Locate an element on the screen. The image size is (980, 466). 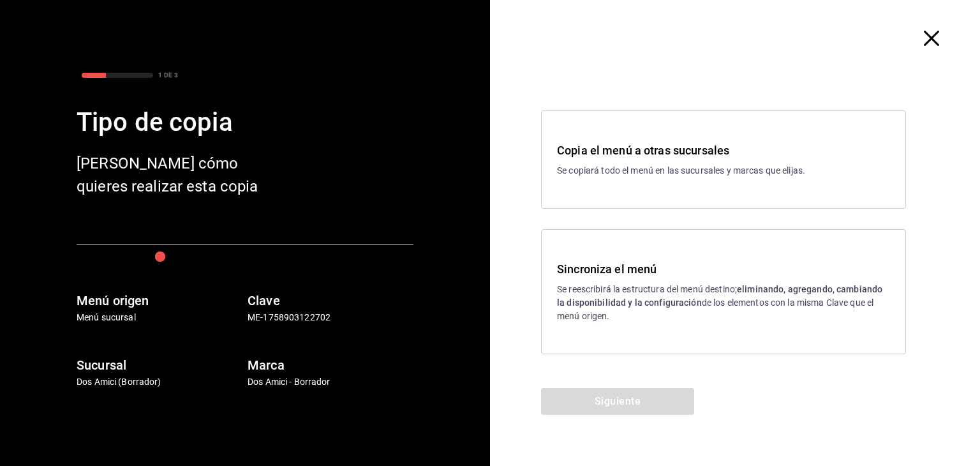
p: Dos Amici - Borrador is located at coordinates (331, 382).